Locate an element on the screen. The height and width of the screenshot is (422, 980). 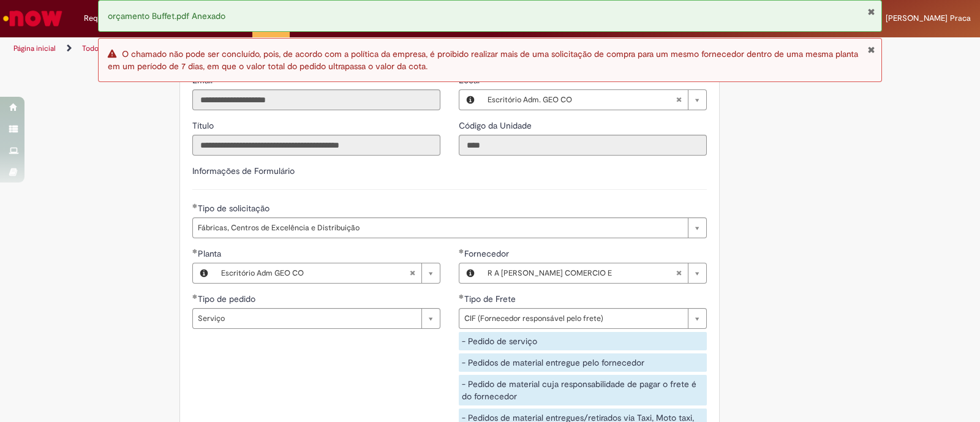
abbr: Limpar campo Planta is located at coordinates (412, 273).